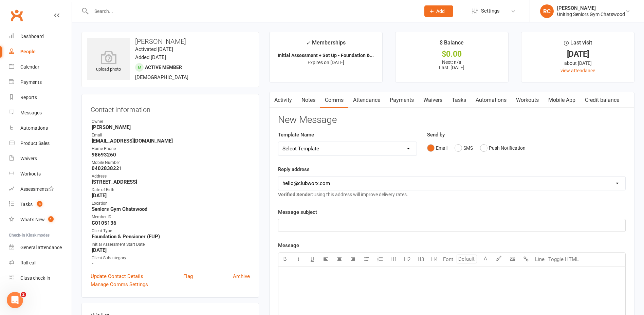 The height and width of the screenshot is (315, 644). What do you see at coordinates (486, 259) in the screenshot?
I see `button: A` at bounding box center [486, 259].